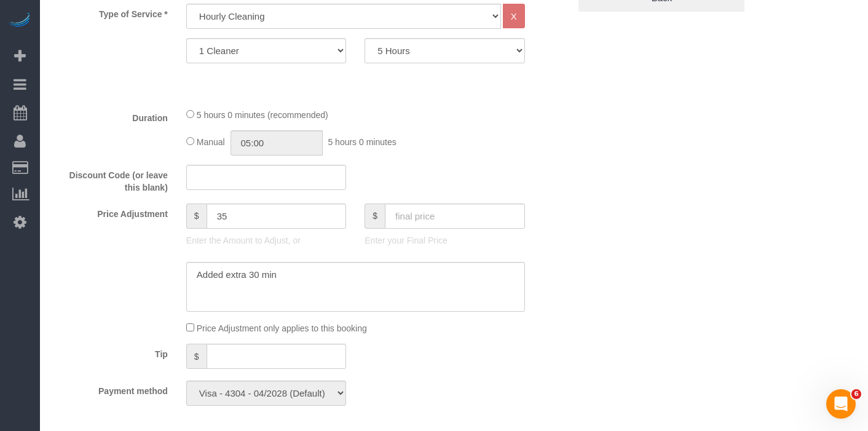  Describe the element at coordinates (110, 211) in the screenshot. I see `label: Price Adjustment` at that location.